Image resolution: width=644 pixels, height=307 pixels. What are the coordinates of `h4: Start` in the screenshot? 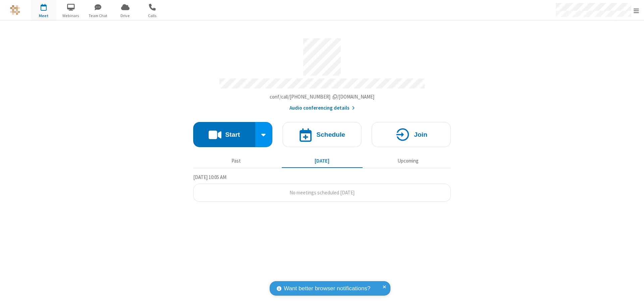 It's located at (232, 134).